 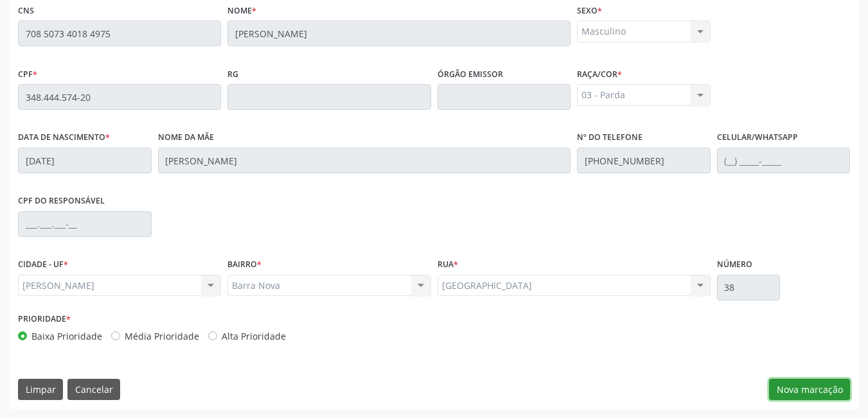 What do you see at coordinates (64, 138) in the screenshot?
I see `label: Data de nascimento` at bounding box center [64, 138].